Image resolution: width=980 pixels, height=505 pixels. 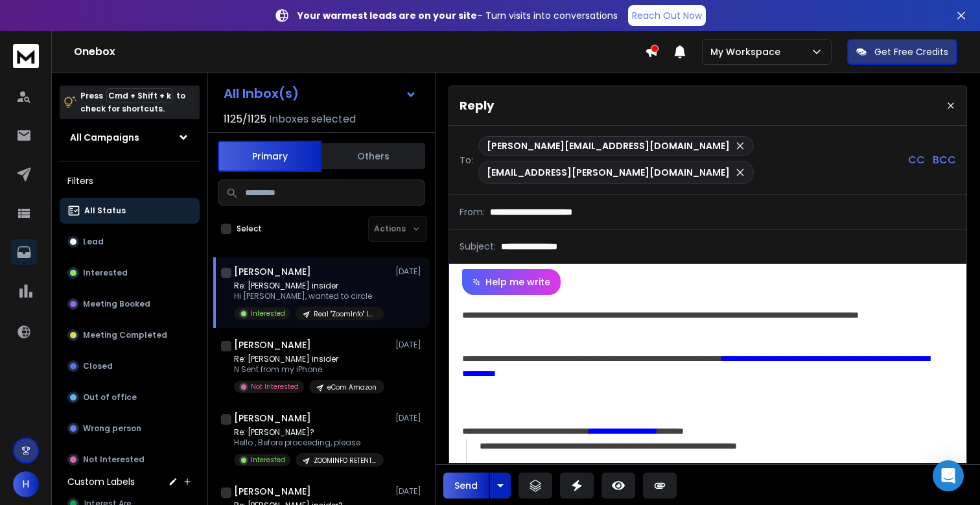 I want to click on p: Reach Out Now, so click(x=667, y=15).